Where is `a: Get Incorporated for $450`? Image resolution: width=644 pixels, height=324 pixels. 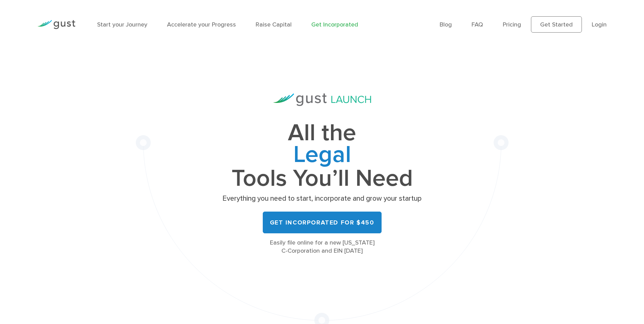 a: Get Incorporated for $450 is located at coordinates (322, 223).